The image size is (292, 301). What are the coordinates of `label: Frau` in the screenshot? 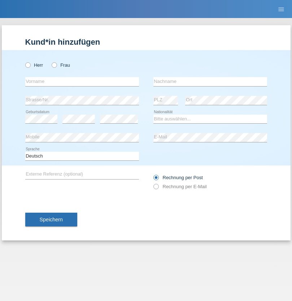 It's located at (61, 65).